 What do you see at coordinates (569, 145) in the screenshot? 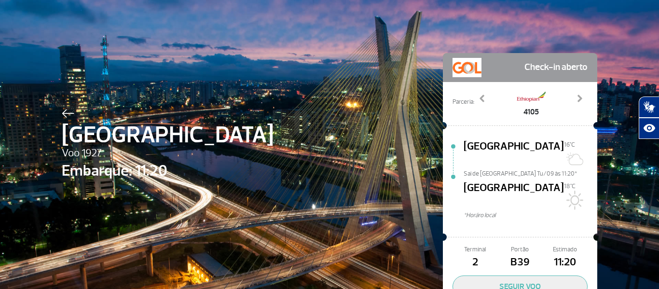
I see `span: 16°C` at bounding box center [569, 145].